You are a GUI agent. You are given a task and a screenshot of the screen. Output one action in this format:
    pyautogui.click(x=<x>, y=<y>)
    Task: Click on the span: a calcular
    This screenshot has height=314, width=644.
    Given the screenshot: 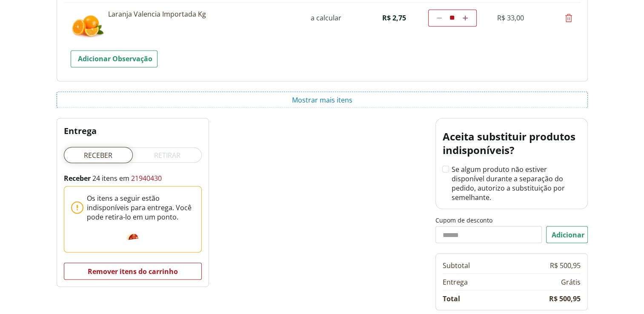 What is the action you would take?
    pyautogui.click(x=326, y=18)
    